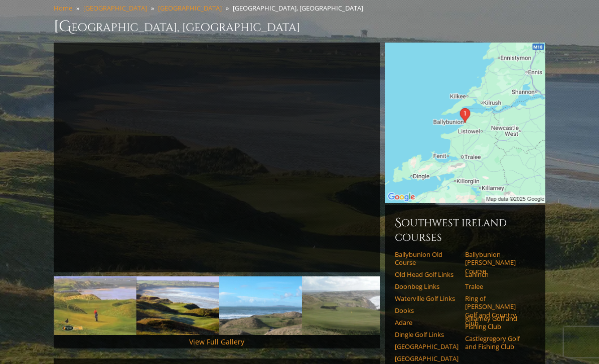 The height and width of the screenshot is (364, 599). I want to click on a: Home, so click(63, 8).